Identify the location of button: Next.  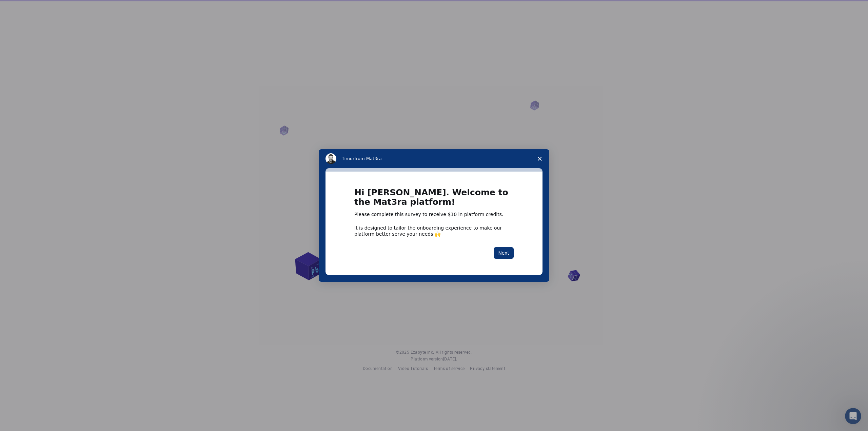
(504, 253).